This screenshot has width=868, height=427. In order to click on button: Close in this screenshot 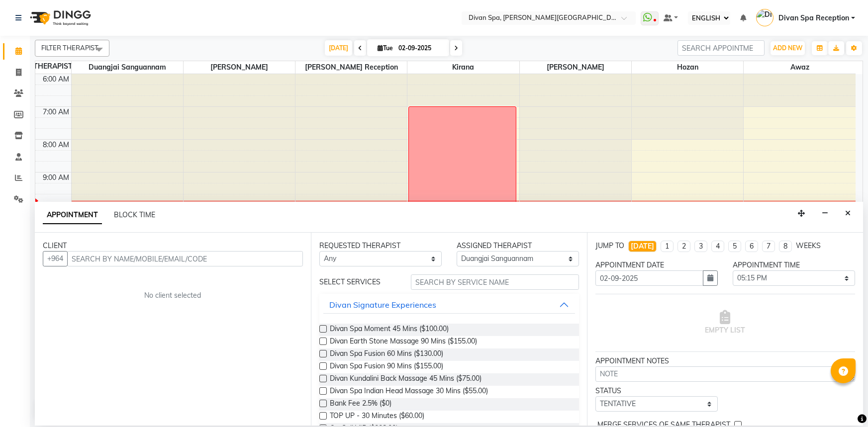, I will do `click(847, 214)`.